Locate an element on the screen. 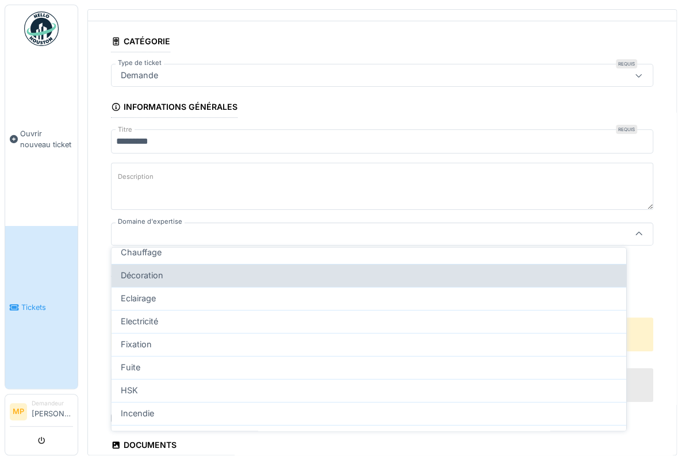  span: Décoration is located at coordinates (142, 276).